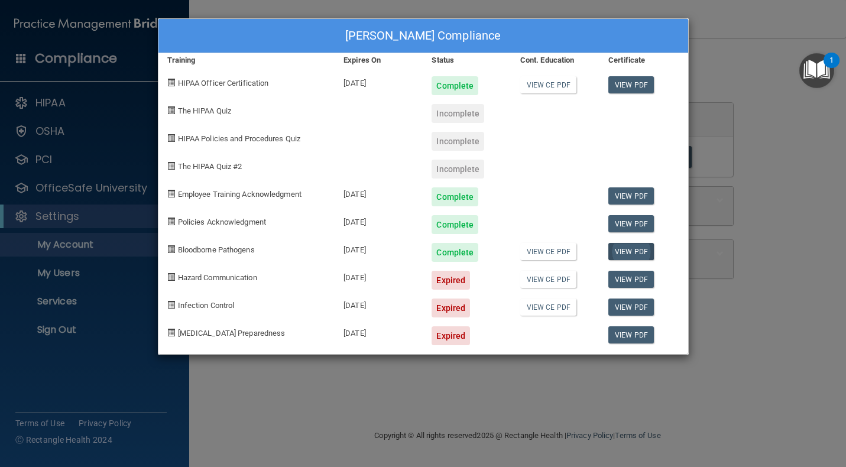 The image size is (846, 467). I want to click on span: Policies Acknowledgment, so click(222, 222).